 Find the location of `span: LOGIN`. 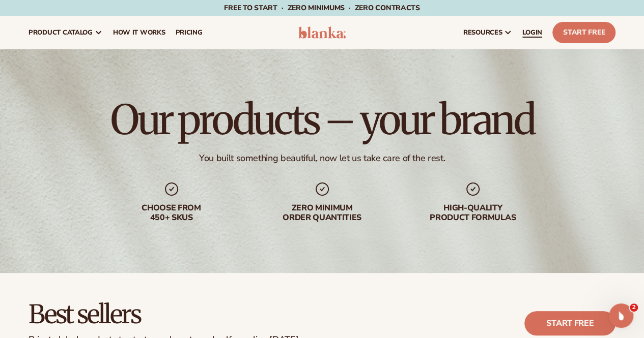

span: LOGIN is located at coordinates (532, 33).